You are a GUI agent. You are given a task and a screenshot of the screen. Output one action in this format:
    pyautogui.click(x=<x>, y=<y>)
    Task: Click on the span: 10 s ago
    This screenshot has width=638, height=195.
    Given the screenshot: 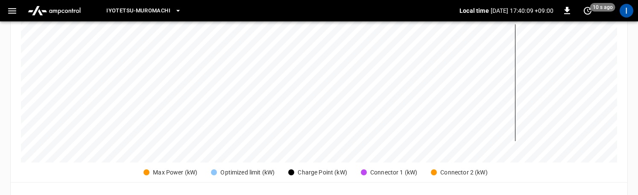 What is the action you would take?
    pyautogui.click(x=603, y=7)
    